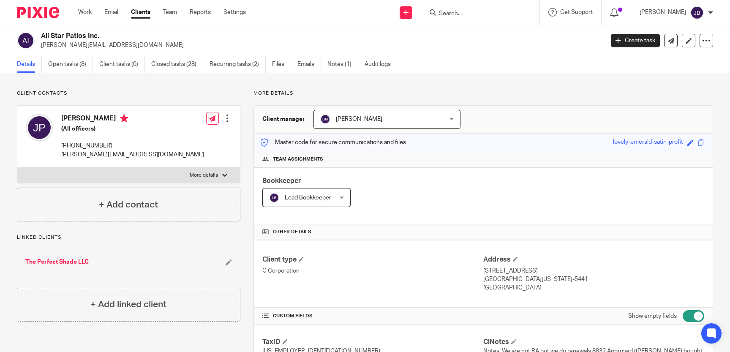  I want to click on h5: (All officers), so click(133, 129).